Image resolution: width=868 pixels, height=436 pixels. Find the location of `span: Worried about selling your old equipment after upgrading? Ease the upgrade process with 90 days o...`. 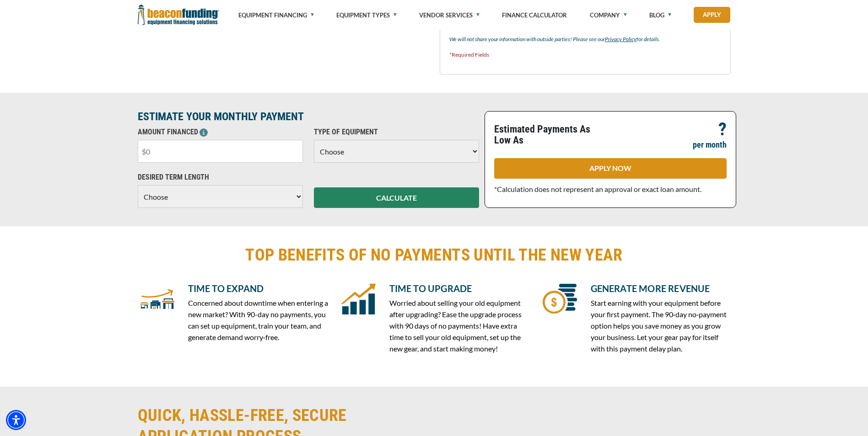

span: Worried about selling your old equipment after upgrading? Ease the upgrade process with 90 days o... is located at coordinates (455, 325).